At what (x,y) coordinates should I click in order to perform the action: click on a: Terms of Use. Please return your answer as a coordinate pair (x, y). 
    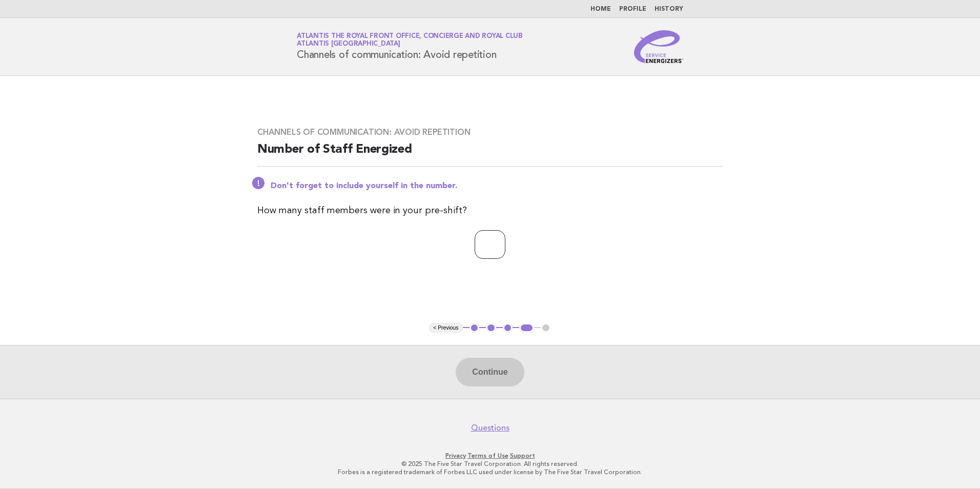
    Looking at the image, I should click on (488, 456).